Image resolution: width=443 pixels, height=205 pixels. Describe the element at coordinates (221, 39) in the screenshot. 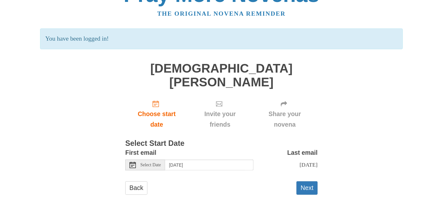

I see `p: You have been logged in!` at that location.